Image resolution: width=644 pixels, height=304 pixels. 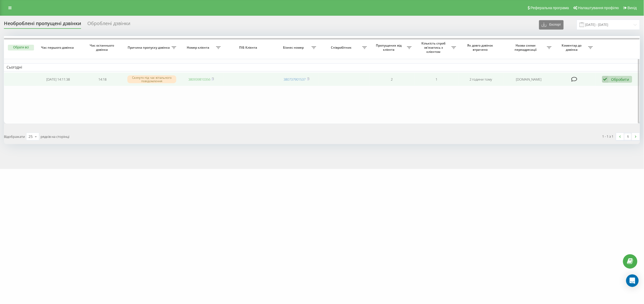 I want to click on td: 1, so click(x=436, y=79).